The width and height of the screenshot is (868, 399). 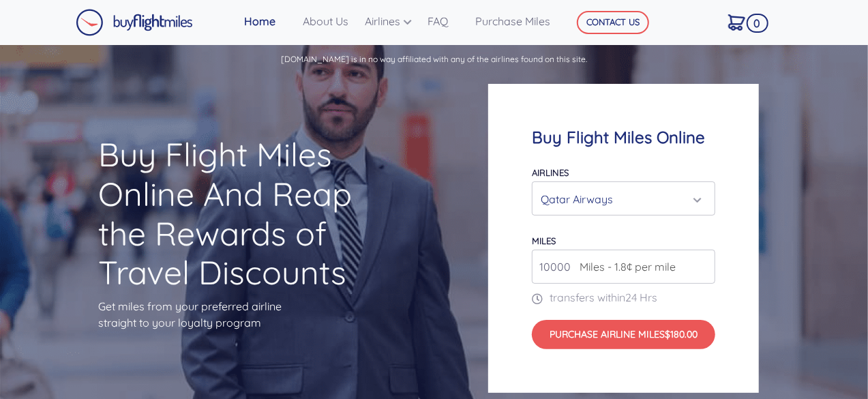 I want to click on p: Get miles from your preferred airline straight to your loyalty program, so click(x=239, y=314).